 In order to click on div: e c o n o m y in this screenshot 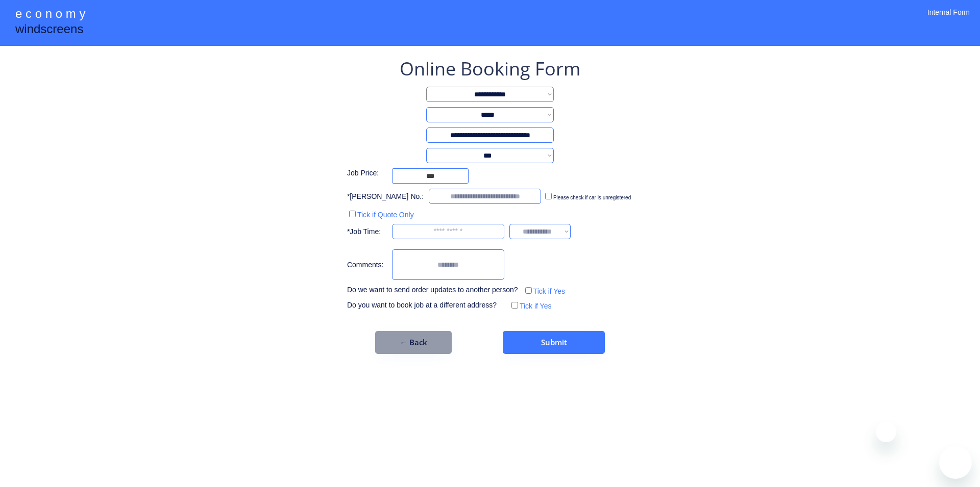, I will do `click(50, 15)`.